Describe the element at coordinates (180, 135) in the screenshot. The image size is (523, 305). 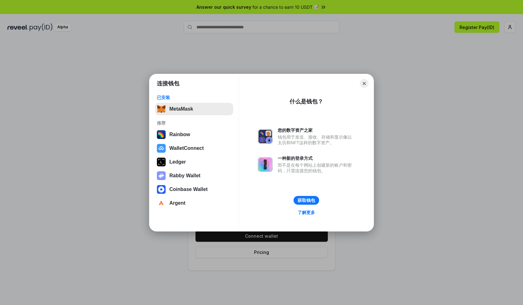
I see `div: Rainbow` at that location.